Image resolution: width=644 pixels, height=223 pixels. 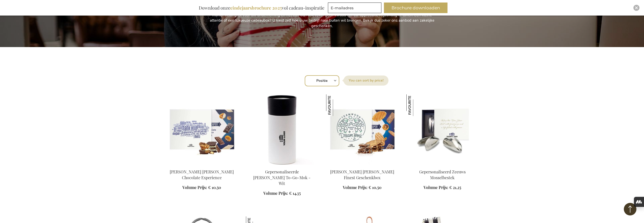 I want to click on img: Personalised Otis Thermo To-Go-Mug, so click(x=282, y=130).